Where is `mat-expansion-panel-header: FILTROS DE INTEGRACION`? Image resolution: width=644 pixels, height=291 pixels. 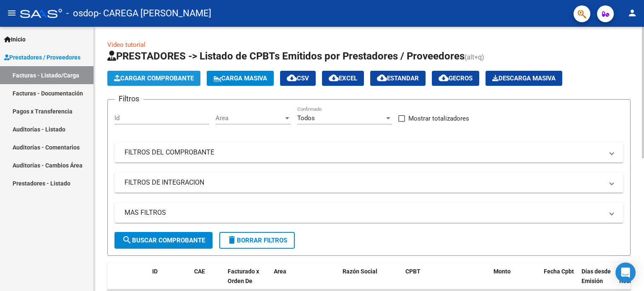
mat-expansion-panel-header: FILTROS DE INTEGRACION is located at coordinates (369, 183).